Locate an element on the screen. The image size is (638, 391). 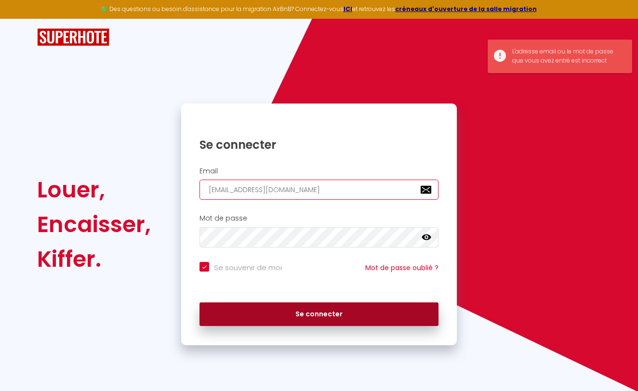
img: SuperHote logo is located at coordinates (73, 37).